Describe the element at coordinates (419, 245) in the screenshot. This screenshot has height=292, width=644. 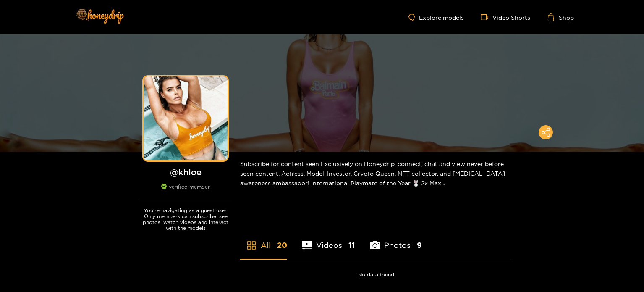
I see `span: 9` at that location.